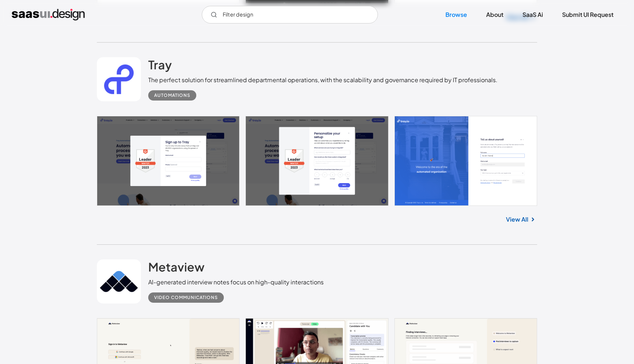 The width and height of the screenshot is (634, 364). What do you see at coordinates (532, 15) in the screenshot?
I see `a: SaaS Ai` at bounding box center [532, 15].